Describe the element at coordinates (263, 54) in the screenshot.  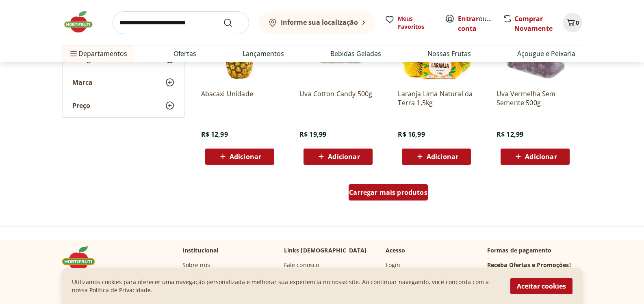
I see `a: Lançamentos` at that location.